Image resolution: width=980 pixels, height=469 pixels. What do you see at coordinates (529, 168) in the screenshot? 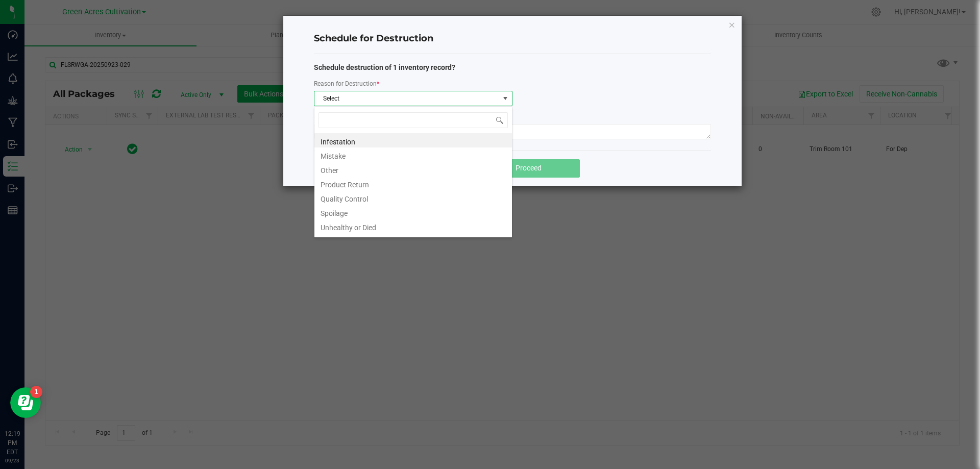
I see `button: Proceed` at bounding box center [529, 168].